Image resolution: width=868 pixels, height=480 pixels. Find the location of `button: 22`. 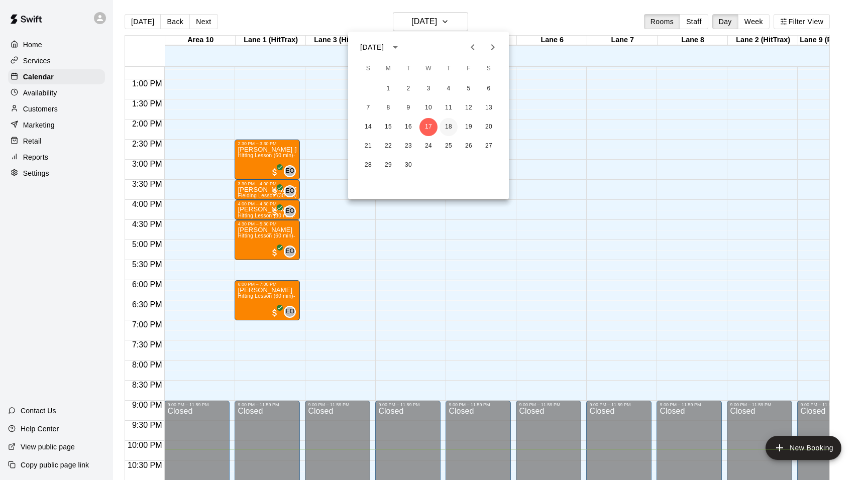

button: 22 is located at coordinates (388, 146).